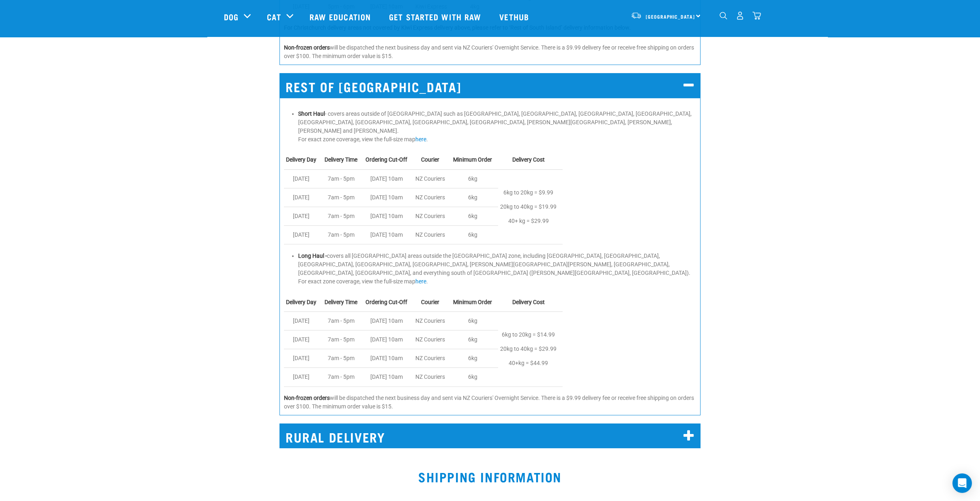 The image size is (980, 501). What do you see at coordinates (963, 483) in the screenshot?
I see `div: Open Intercom Messenger` at bounding box center [963, 483].